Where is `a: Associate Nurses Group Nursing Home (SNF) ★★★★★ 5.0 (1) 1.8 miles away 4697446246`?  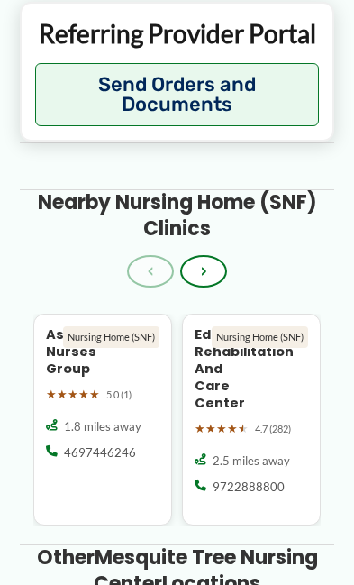 a: Associate Nurses Group Nursing Home (SNF) ★★★★★ 5.0 (1) 1.8 miles away 4697446246 is located at coordinates (103, 419).